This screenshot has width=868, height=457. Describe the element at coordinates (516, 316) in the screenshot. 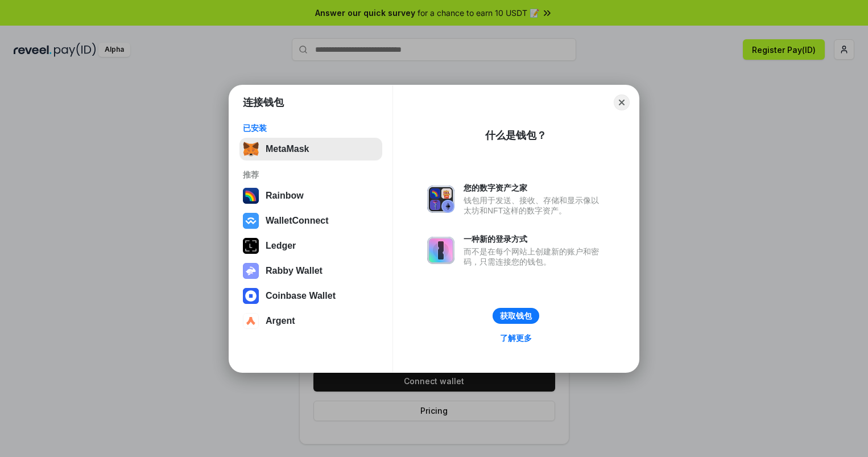

I see `button: 获取钱包` at that location.